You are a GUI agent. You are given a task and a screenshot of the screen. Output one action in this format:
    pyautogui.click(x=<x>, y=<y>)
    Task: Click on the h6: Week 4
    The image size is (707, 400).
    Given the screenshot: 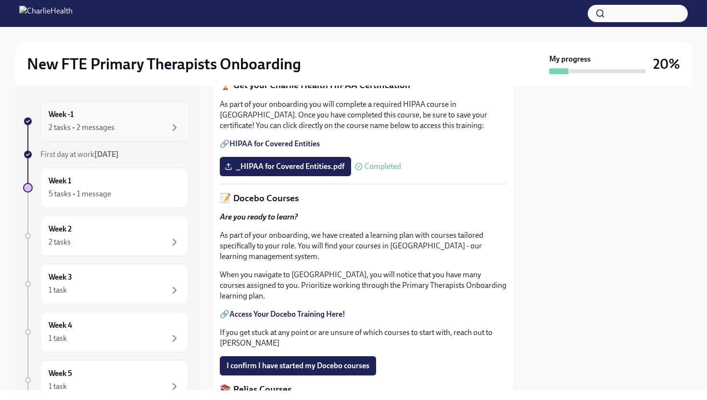 What is the action you would take?
    pyautogui.click(x=60, y=325)
    